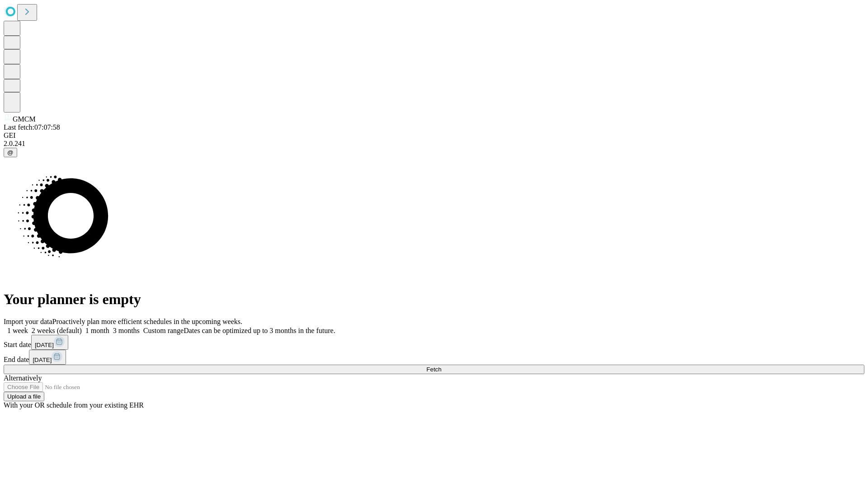  Describe the element at coordinates (97, 330) in the screenshot. I see `span: 1 month` at that location.